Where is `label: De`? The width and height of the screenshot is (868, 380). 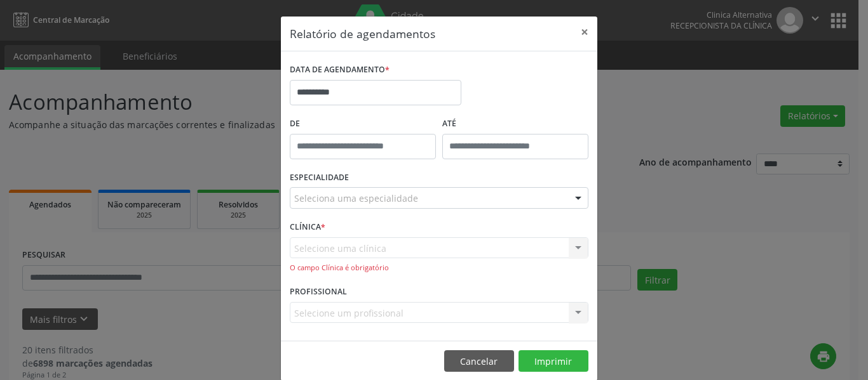 label: De is located at coordinates (363, 124).